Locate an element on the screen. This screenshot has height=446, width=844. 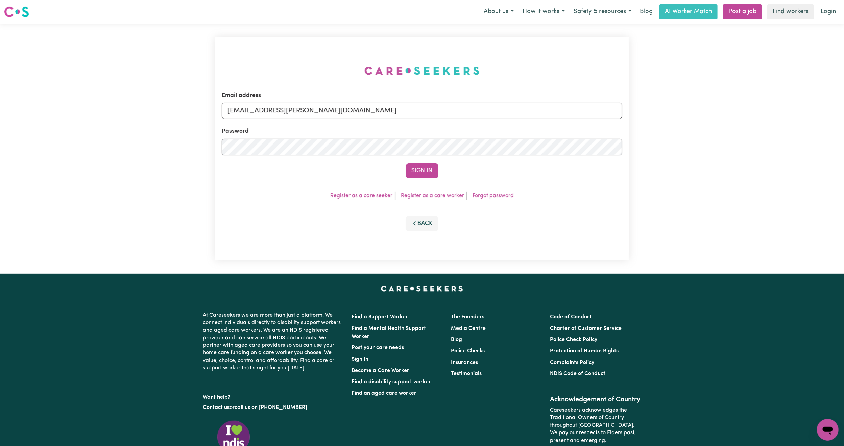
a: The Founders is located at coordinates (467, 317).